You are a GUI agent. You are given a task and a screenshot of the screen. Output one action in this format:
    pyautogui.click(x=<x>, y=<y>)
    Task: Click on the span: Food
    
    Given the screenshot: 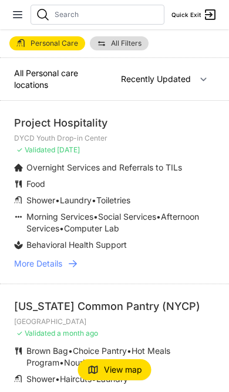 What is the action you would take?
    pyautogui.click(x=36, y=184)
    